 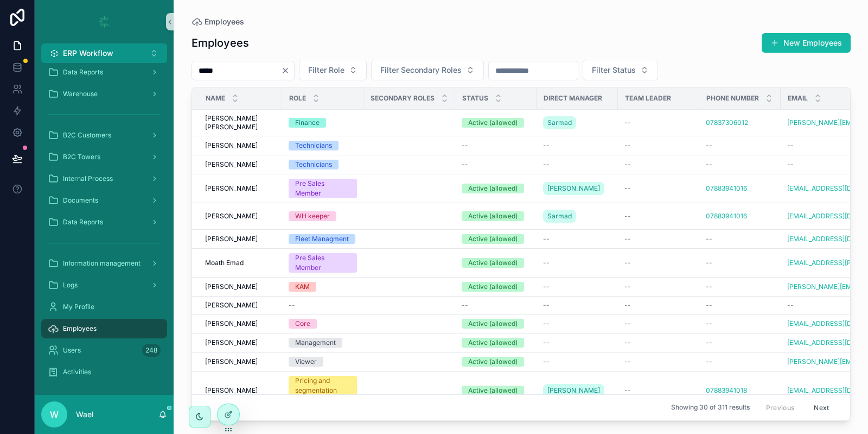 What do you see at coordinates (322, 239) in the screenshot?
I see `div: Fleet Managment` at bounding box center [322, 239].